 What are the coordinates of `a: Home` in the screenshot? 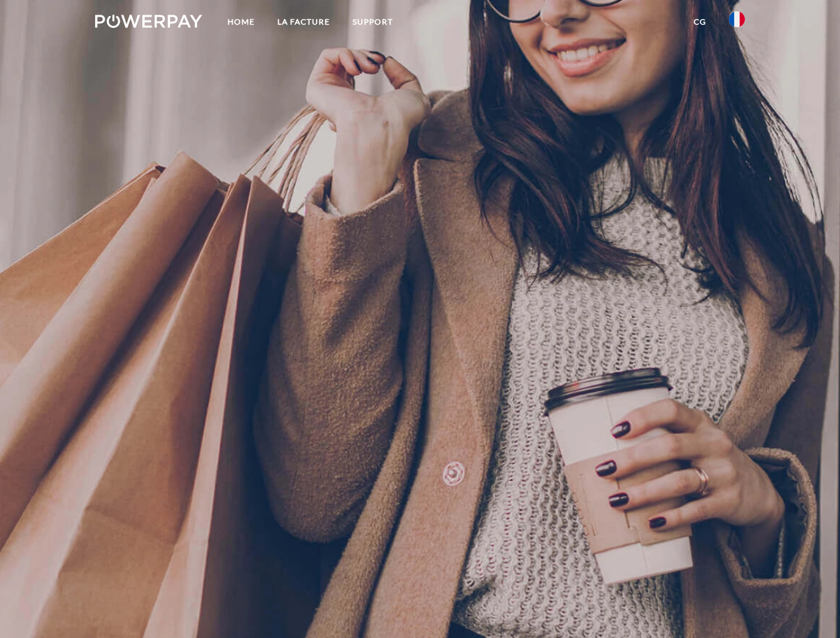 It's located at (241, 22).